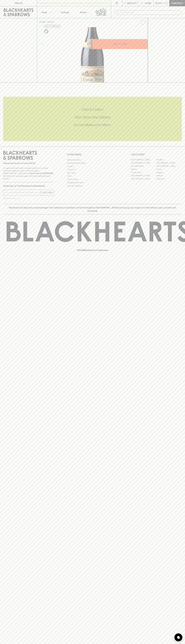 The image size is (185, 644). I want to click on img: Organic, so click(46, 31).